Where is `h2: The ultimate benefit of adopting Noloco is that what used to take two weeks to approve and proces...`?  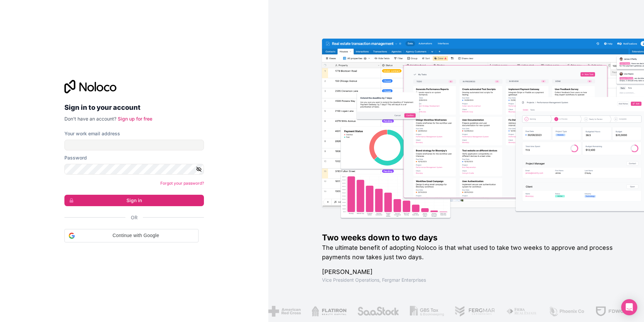 h2: The ultimate benefit of adopting Noloco is that what used to take two weeks to approve and proces... is located at coordinates (473, 252).